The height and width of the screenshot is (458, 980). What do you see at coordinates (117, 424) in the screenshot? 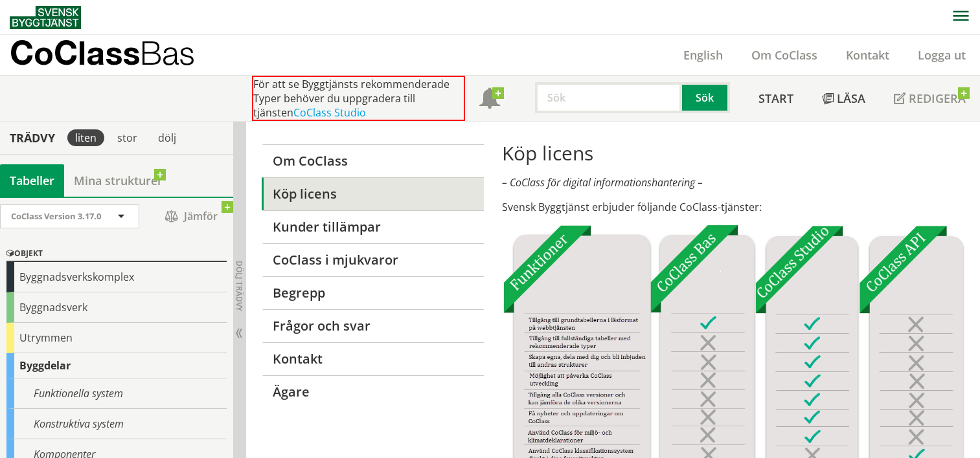
I see `div: Konstruktiva system` at bounding box center [117, 424].